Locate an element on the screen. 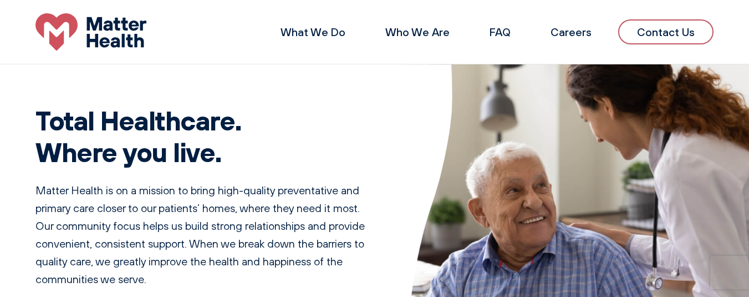 The height and width of the screenshot is (297, 749). h1: Total Healthcare. Where you live. is located at coordinates (207, 136).